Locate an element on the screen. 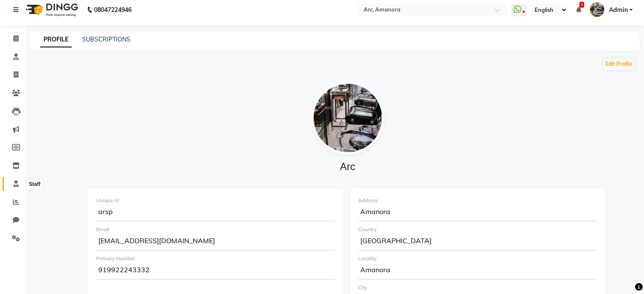  span: 2 is located at coordinates (582, 4).